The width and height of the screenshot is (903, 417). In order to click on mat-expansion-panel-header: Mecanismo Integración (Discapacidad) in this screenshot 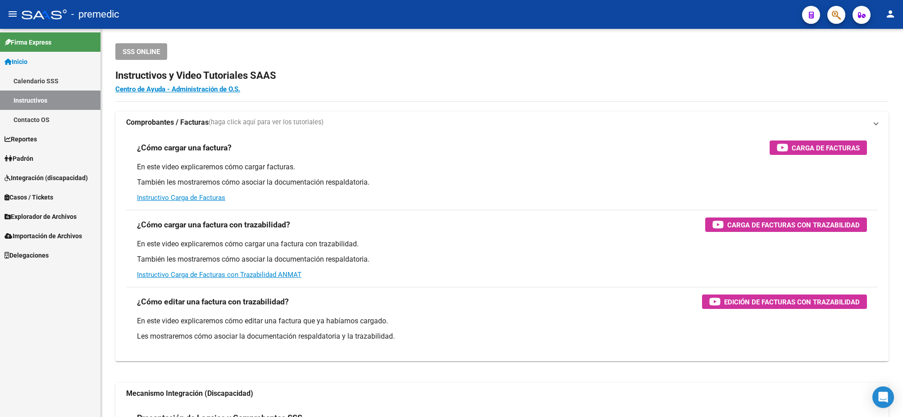, I will do `click(502, 394)`.